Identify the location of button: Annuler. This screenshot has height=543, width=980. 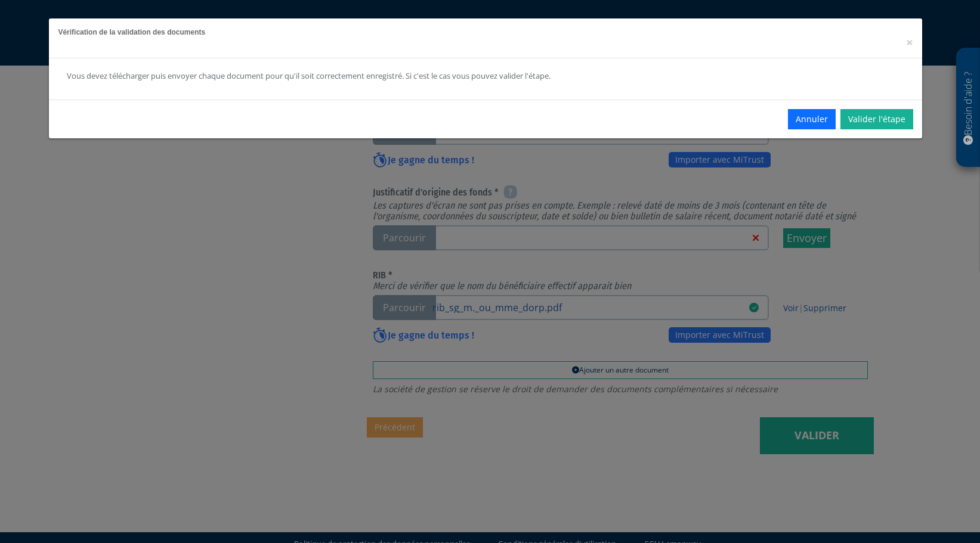
(812, 119).